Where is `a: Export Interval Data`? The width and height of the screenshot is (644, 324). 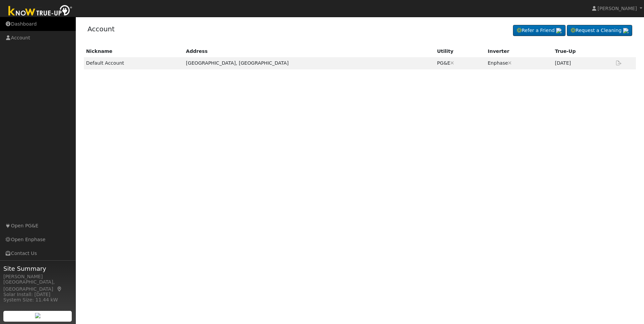
a: Export Interval Data is located at coordinates (619, 63).